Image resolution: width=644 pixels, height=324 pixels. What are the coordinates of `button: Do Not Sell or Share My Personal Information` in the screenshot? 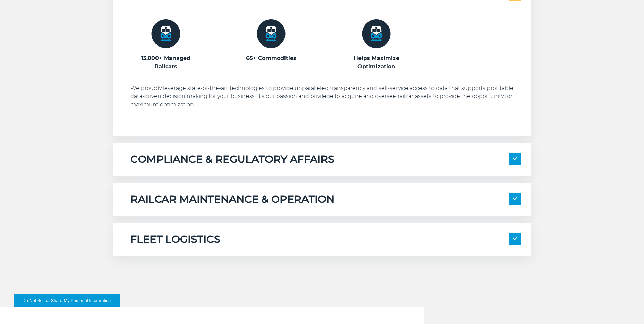 It's located at (66, 300).